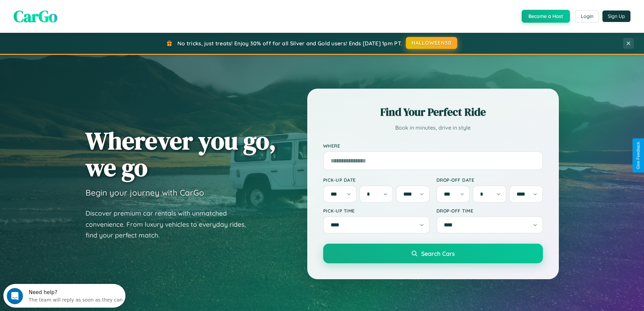 This screenshot has width=644, height=311. Describe the element at coordinates (617, 16) in the screenshot. I see `button: Sign Up` at that location.